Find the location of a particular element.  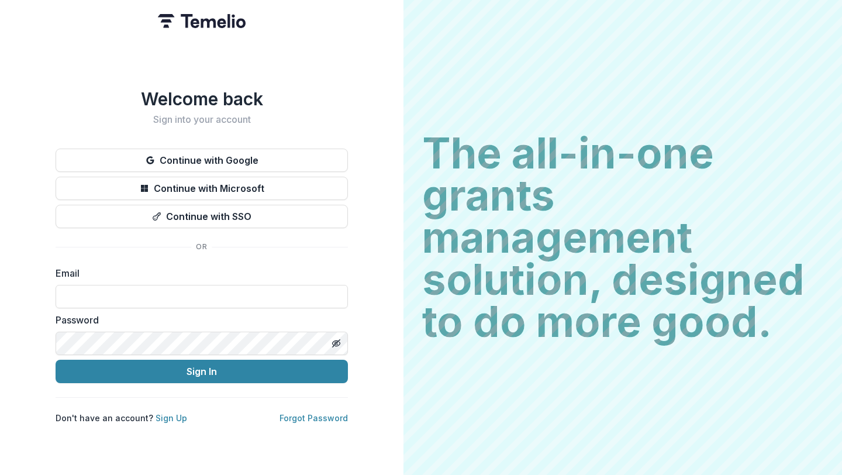

p: Don't have an account? is located at coordinates (121, 418).